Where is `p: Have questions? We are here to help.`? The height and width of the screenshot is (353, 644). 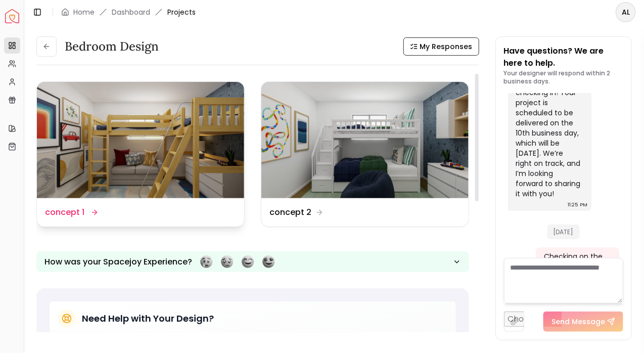 p: Have questions? We are here to help. is located at coordinates (564, 57).